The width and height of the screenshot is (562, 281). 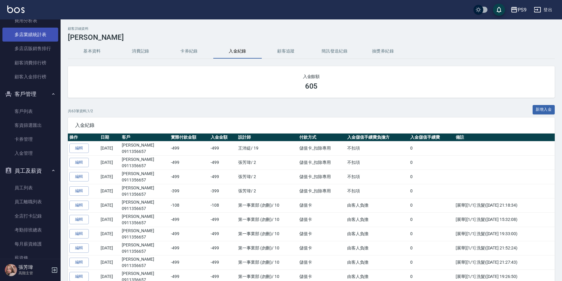 What do you see at coordinates (189, 137) in the screenshot?
I see `th: 實際付款金額` at bounding box center [189, 137].